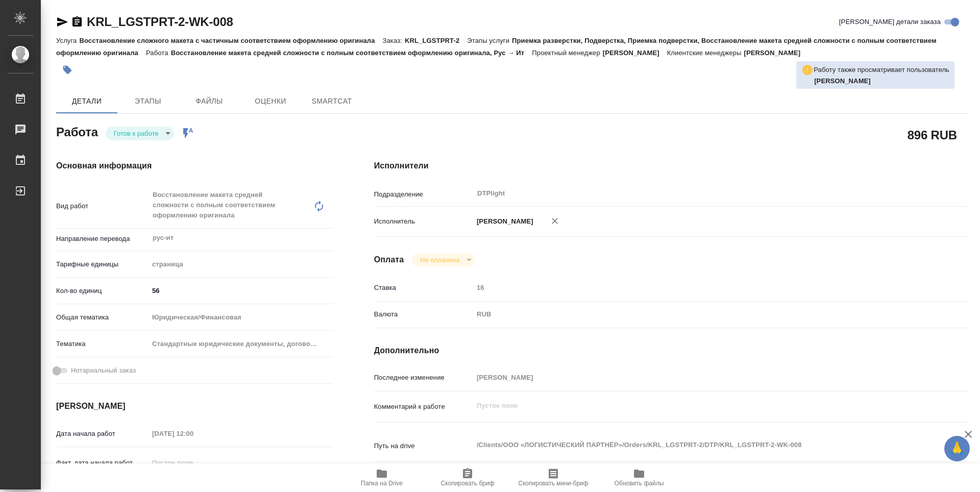 This screenshot has height=492, width=980. I want to click on span: Файлы, so click(209, 101).